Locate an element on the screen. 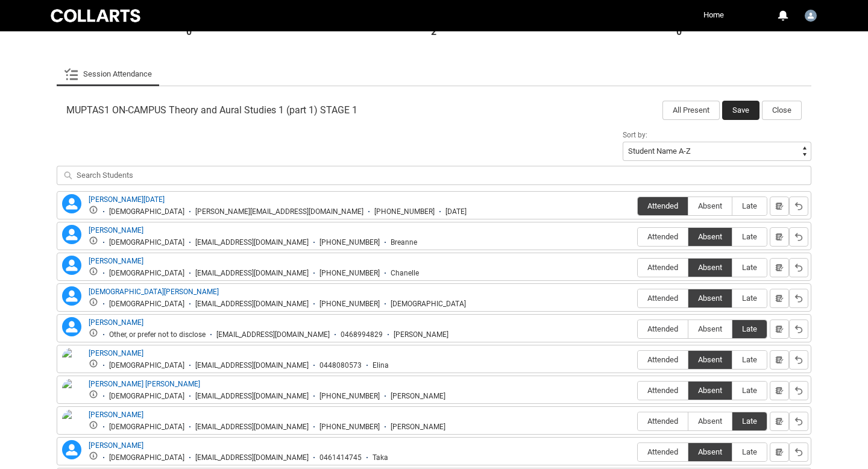  div: 0461414745 is located at coordinates (341, 457).